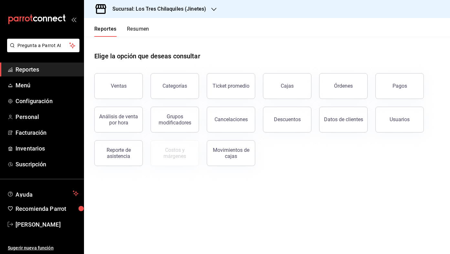 Image resolution: width=450 pixels, height=254 pixels. What do you see at coordinates (287, 86) in the screenshot?
I see `a: Cajas` at bounding box center [287, 86].